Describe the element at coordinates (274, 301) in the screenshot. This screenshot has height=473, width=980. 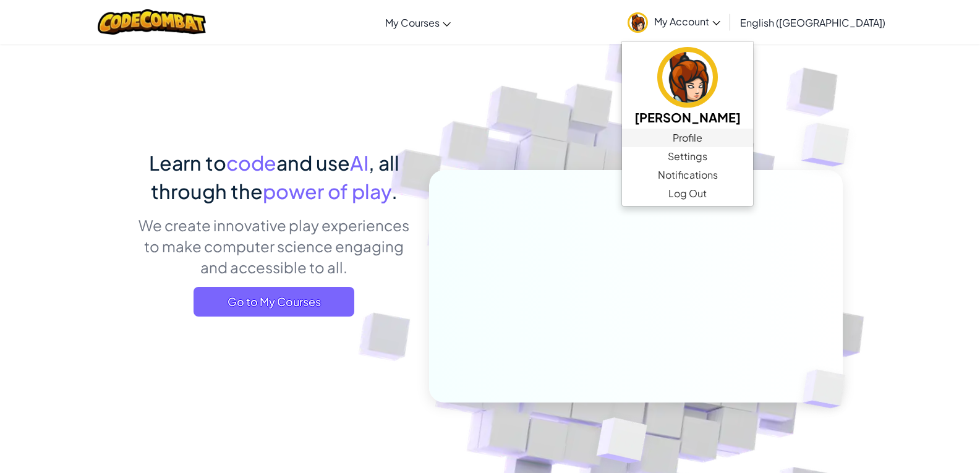
I see `a: Go to My Courses` at that location.